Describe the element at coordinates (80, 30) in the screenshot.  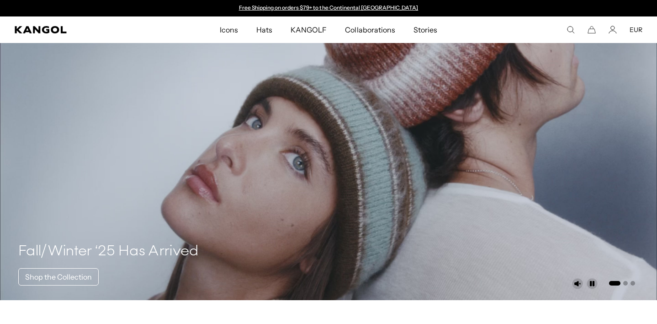
I see `a: Kangol` at that location.